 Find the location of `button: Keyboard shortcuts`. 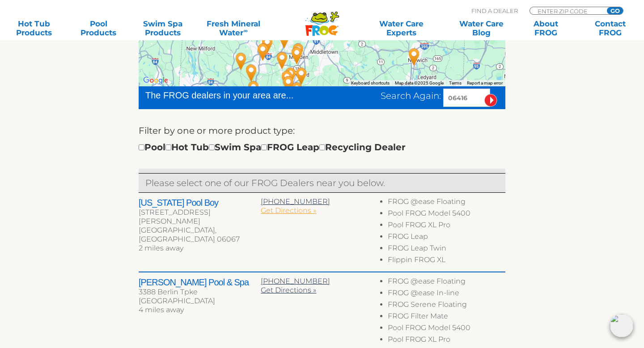

button: Keyboard shortcuts is located at coordinates (370, 83).